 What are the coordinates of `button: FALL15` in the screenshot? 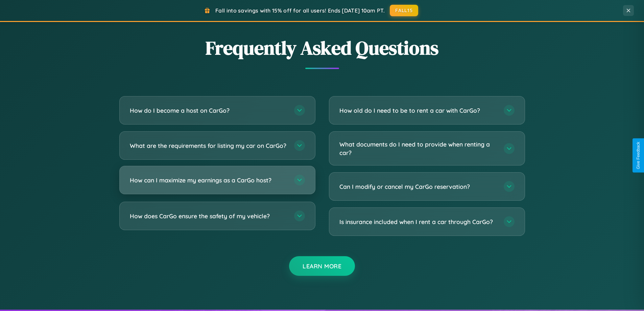 It's located at (404, 10).